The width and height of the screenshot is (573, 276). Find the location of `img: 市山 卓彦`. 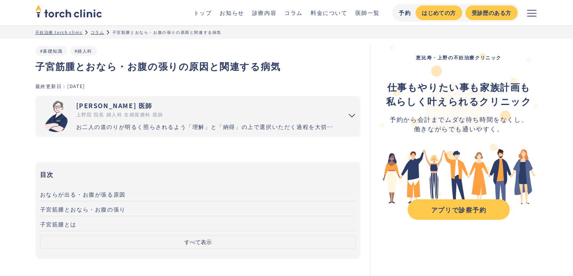

img: 市山 卓彦 is located at coordinates (56, 116).